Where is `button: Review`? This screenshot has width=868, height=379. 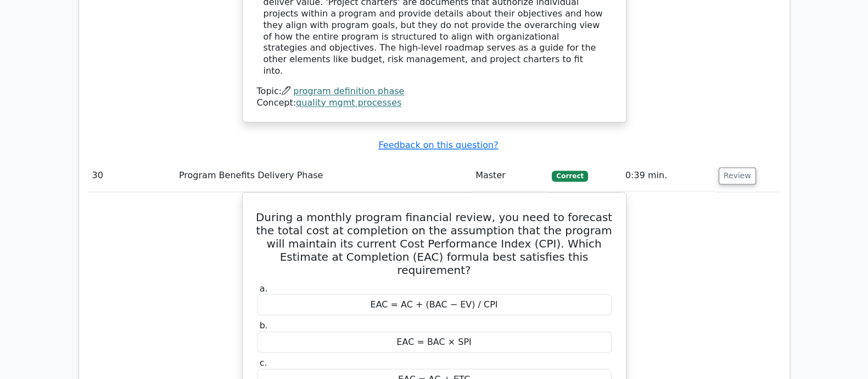 button: Review is located at coordinates (738, 175).